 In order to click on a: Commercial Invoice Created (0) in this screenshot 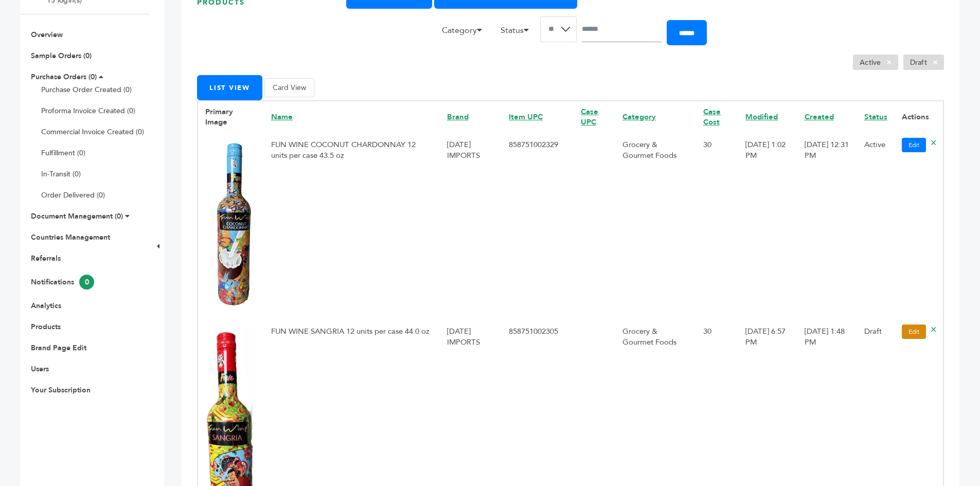, I will do `click(93, 131)`.